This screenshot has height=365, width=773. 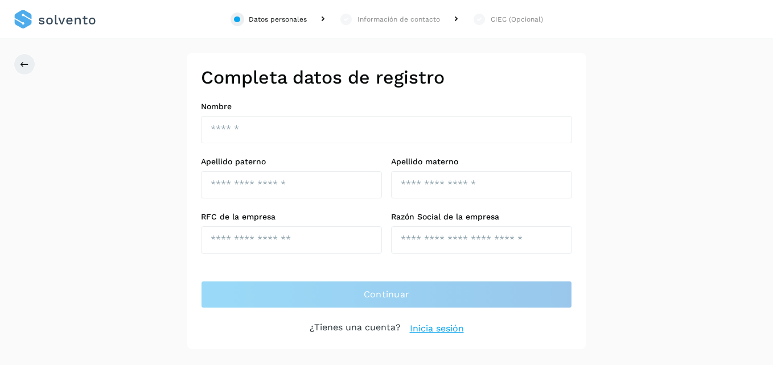 I want to click on h2: Completa datos de registro, so click(x=386, y=77).